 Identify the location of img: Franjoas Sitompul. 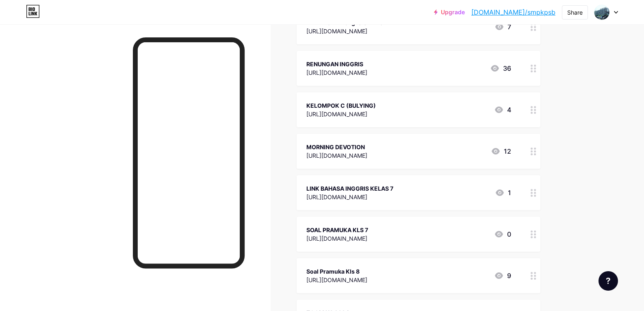
(602, 12).